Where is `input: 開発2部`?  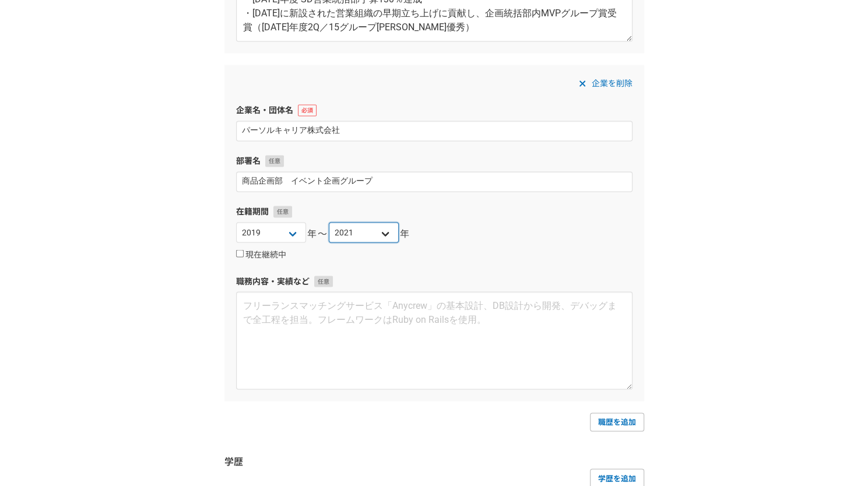 input: 開発2部 is located at coordinates (434, 181).